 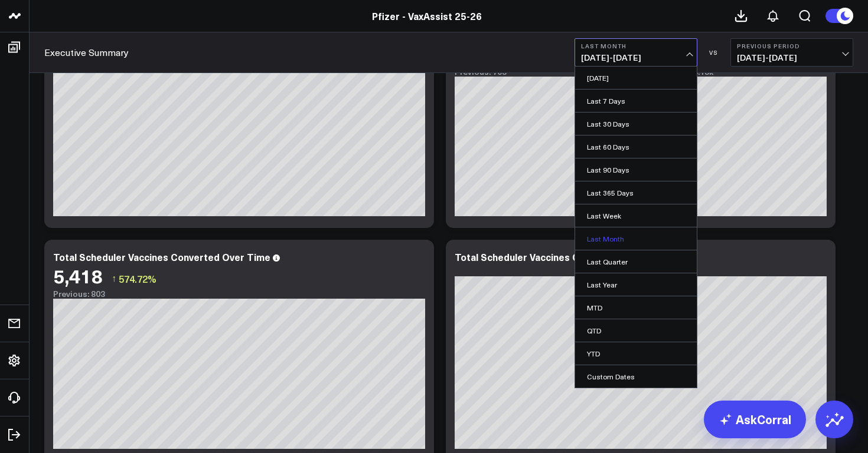 What do you see at coordinates (427, 16) in the screenshot?
I see `a: Pfizer - VaxAssist 25-26` at bounding box center [427, 16].